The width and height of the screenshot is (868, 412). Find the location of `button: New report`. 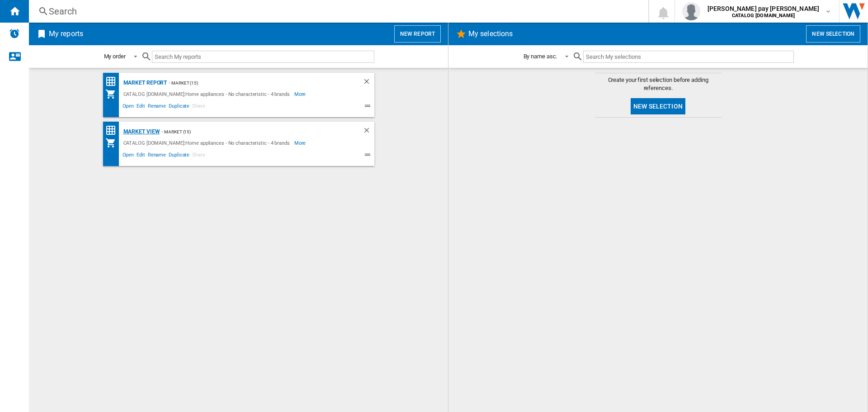

button: New report is located at coordinates (417, 34).